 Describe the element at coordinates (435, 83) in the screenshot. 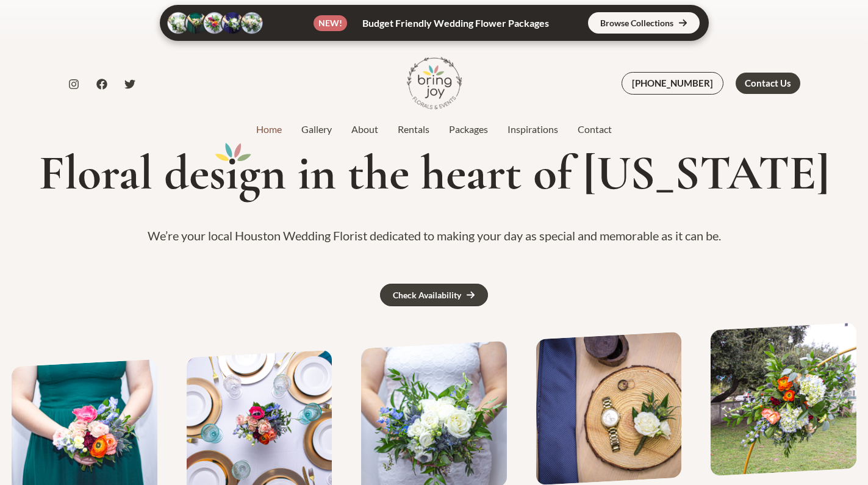

I see `img: Bring Joy` at that location.